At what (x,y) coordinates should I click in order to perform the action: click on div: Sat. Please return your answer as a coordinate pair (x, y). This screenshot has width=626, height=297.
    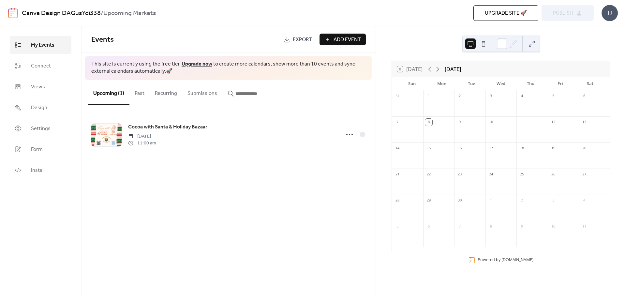
    Looking at the image, I should click on (590, 84).